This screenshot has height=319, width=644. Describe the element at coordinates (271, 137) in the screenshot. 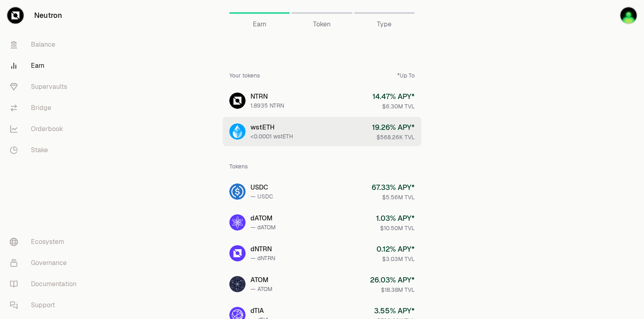

I see `div: <0.0001 wstETH` at that location.